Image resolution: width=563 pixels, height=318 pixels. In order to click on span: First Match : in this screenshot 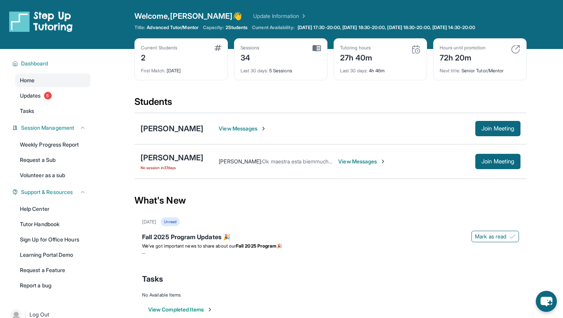, I will do `click(153, 70)`.